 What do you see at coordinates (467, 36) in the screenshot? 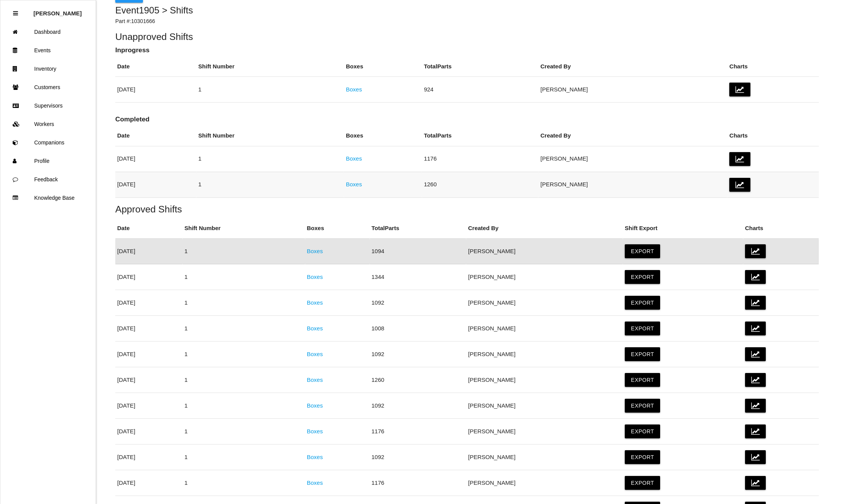
I see `h5: Unapproved Shifts` at bounding box center [467, 36].